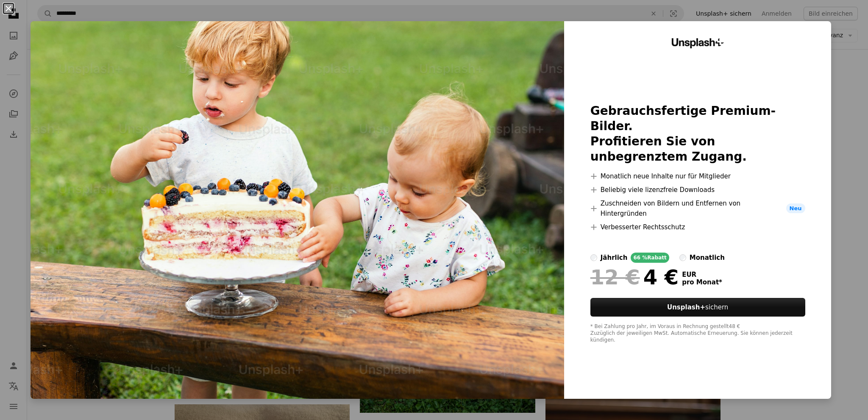 The height and width of the screenshot is (420, 868). What do you see at coordinates (593, 258) in the screenshot?
I see `input: jährlich66 %Rabatt` at bounding box center [593, 258].